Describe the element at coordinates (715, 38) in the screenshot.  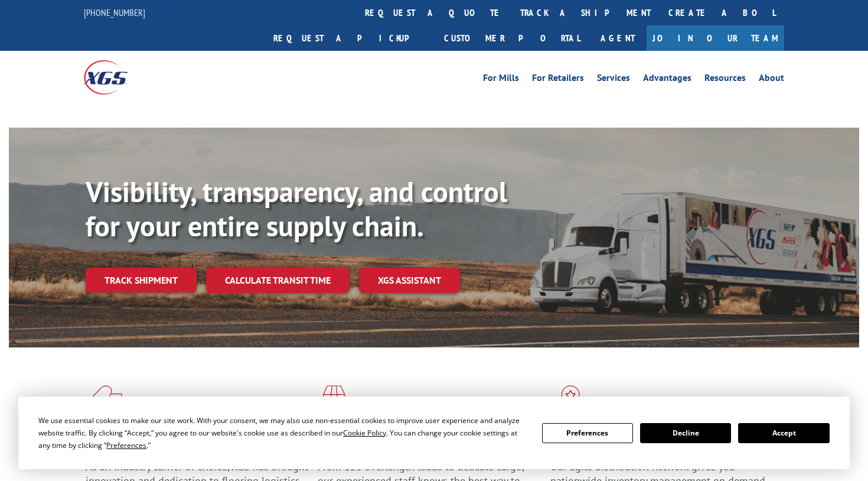
I see `a: Join Our Team` at that location.